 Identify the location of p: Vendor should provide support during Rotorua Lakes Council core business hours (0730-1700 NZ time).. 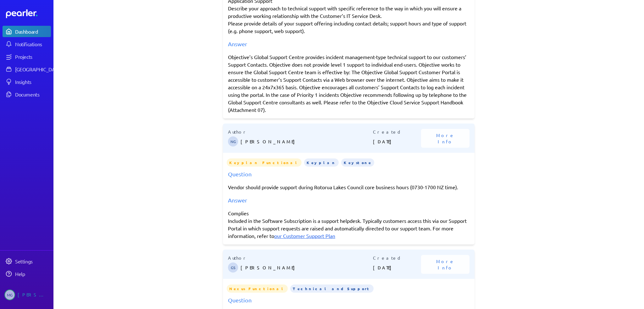
(349, 187).